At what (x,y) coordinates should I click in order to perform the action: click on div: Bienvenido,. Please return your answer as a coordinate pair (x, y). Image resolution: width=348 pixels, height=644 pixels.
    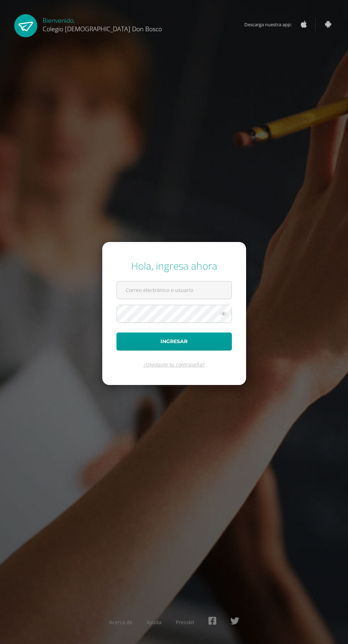
    Looking at the image, I should click on (103, 23).